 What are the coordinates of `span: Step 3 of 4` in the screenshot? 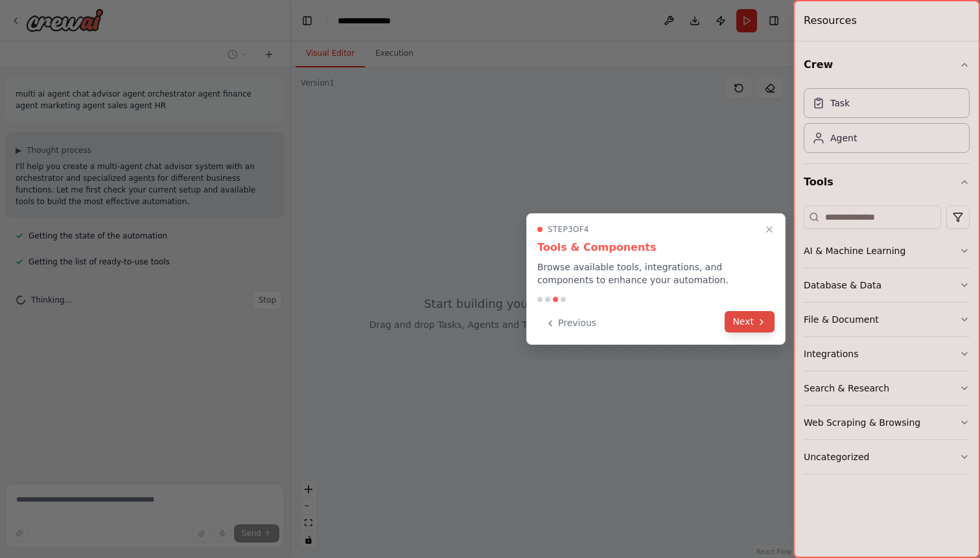 It's located at (569, 230).